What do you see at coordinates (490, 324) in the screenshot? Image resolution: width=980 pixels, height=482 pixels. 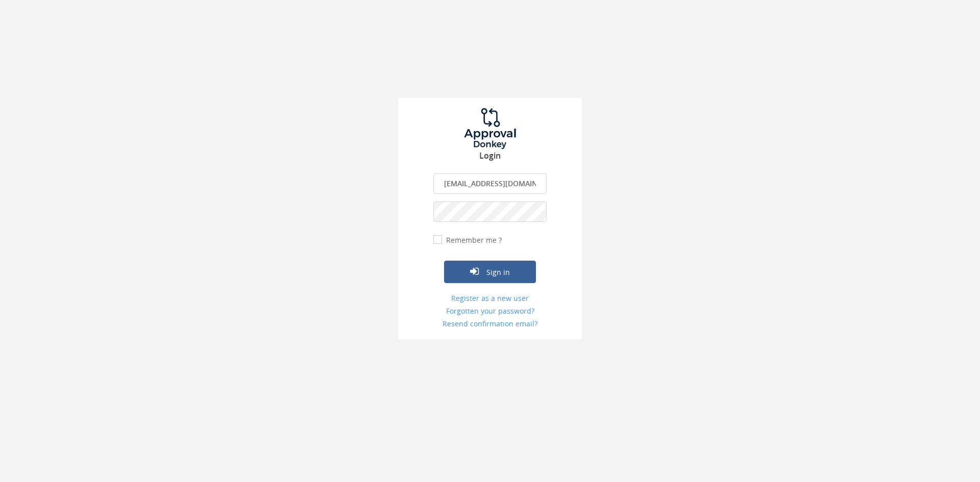 I see `a: Resend confirmation email?` at bounding box center [490, 324].